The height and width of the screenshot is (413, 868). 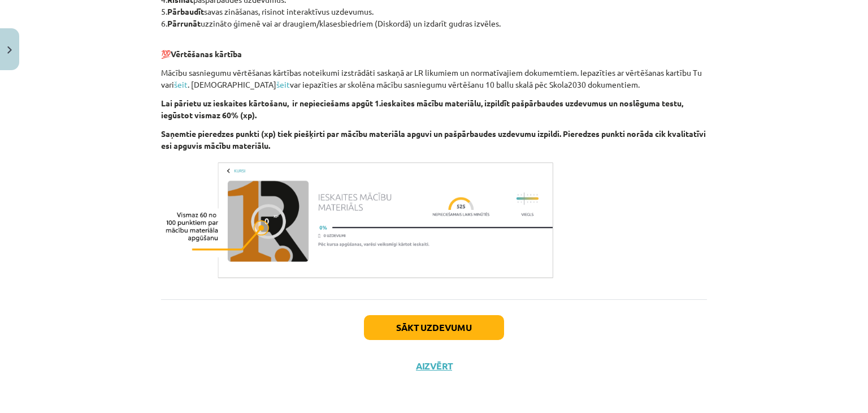 What do you see at coordinates (185, 11) in the screenshot?
I see `b: Pārbaudīt` at bounding box center [185, 11].